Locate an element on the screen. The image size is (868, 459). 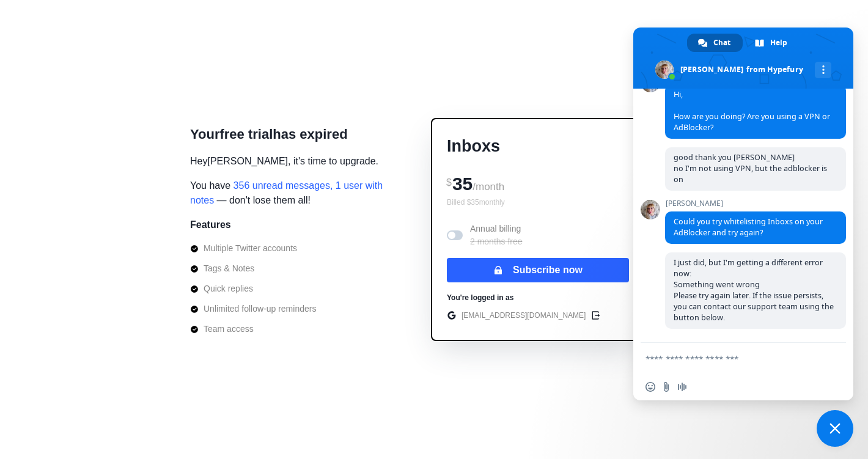
button: Subscribe now is located at coordinates (538, 270).